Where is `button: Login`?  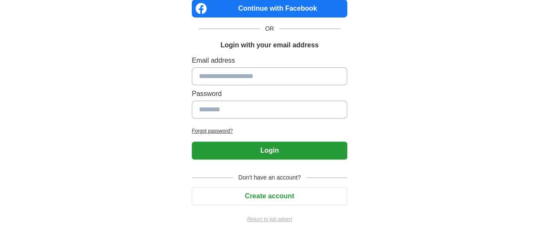
button: Login is located at coordinates (269, 150).